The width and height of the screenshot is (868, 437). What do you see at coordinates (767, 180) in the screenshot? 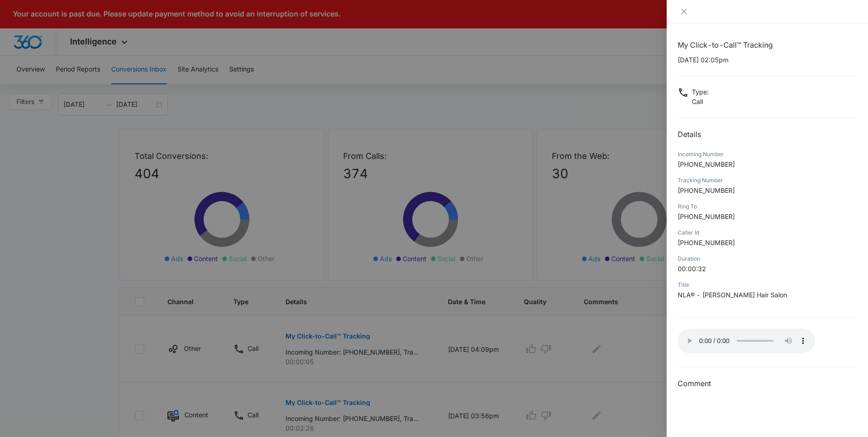
I see `div: Tracking Number` at bounding box center [767, 180].